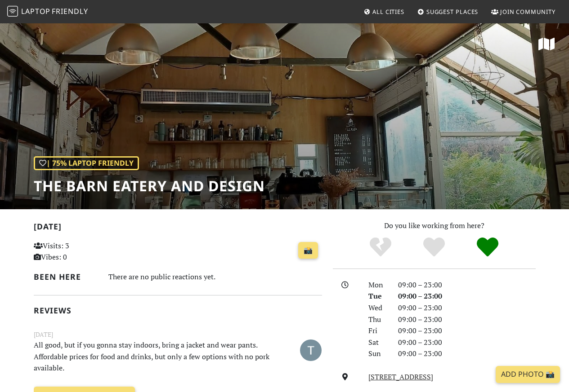  What do you see at coordinates (311, 350) in the screenshot?
I see `img: 2026-temirlan.jpg` at bounding box center [311, 350].